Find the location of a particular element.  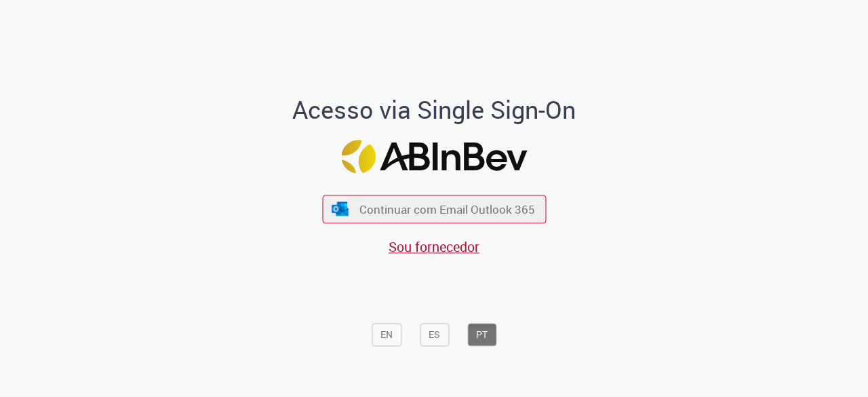

a: Sou fornecedor is located at coordinates (434, 246).